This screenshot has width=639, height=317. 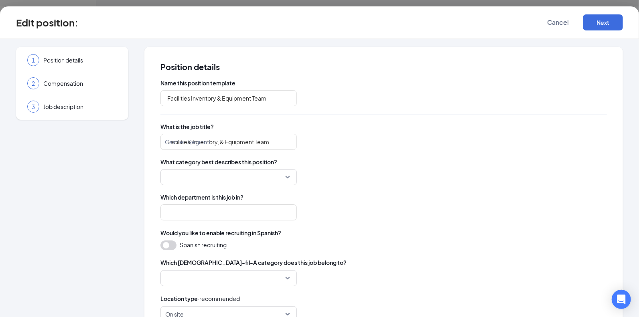 What do you see at coordinates (558, 22) in the screenshot?
I see `span: Cancel` at bounding box center [558, 22].